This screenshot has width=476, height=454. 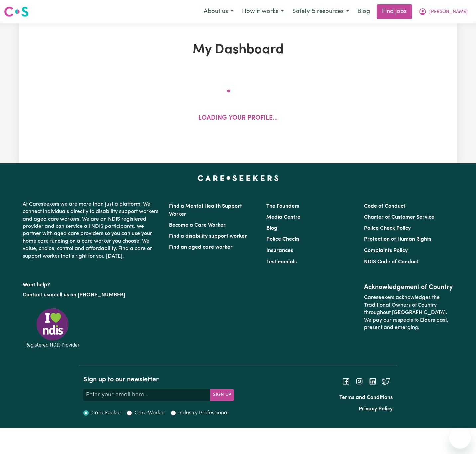 What do you see at coordinates (238, 118) in the screenshot?
I see `p: Loading your profile...` at bounding box center [238, 118].